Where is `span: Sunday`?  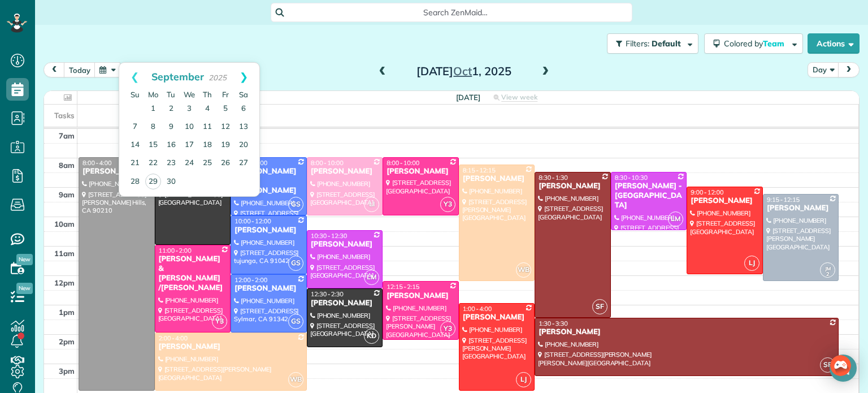
span: Sunday is located at coordinates (135, 94).